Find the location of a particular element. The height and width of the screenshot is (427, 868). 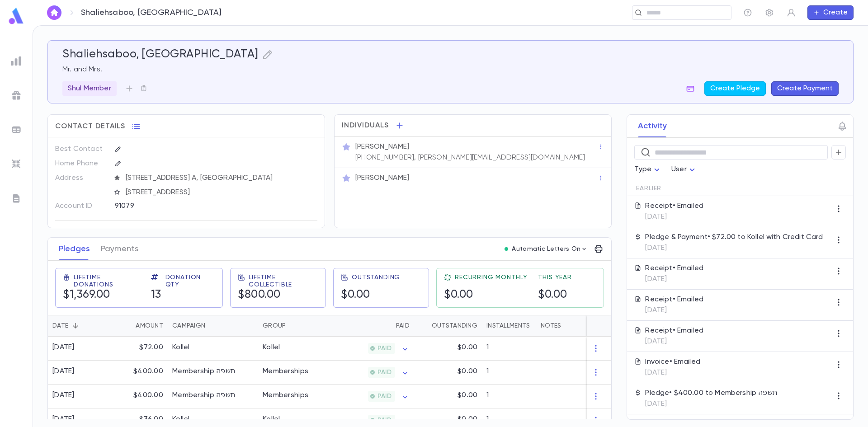

span: Recurring Monthly is located at coordinates (491, 277).